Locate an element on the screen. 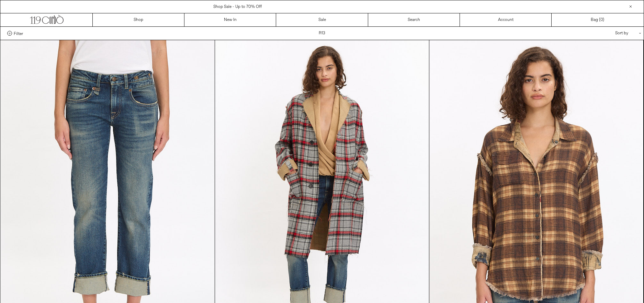 This screenshot has height=303, width=644. a: Bag () is located at coordinates (597, 20).